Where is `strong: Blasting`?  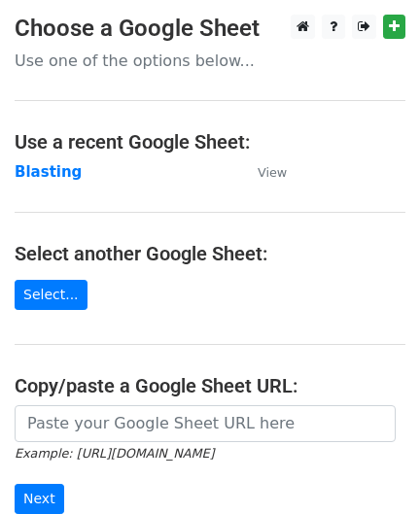
strong: Blasting is located at coordinates (48, 172).